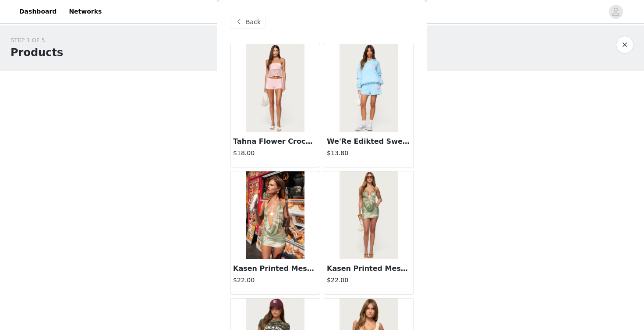 Image resolution: width=644 pixels, height=330 pixels. Describe the element at coordinates (275, 153) in the screenshot. I see `h4: $18.00` at that location.